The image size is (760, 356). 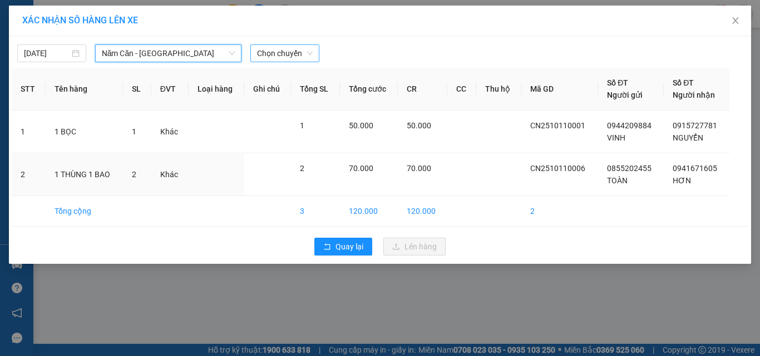 I want to click on th: STT, so click(x=28, y=89).